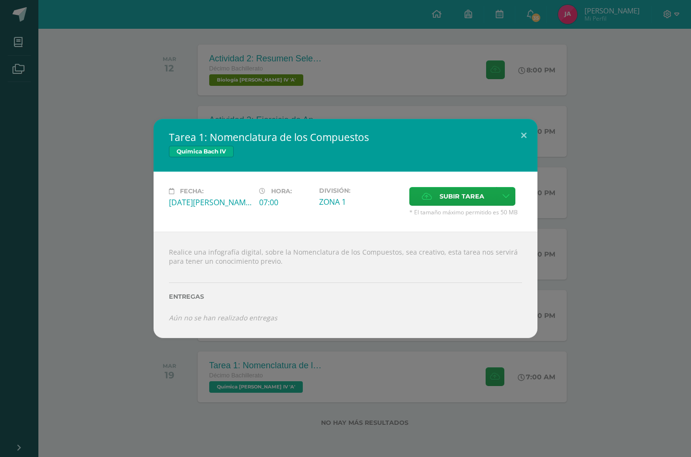 This screenshot has height=457, width=691. Describe the element at coordinates (345, 137) in the screenshot. I see `h2: Tarea 1: Nomenclatura de los Compuestos` at that location.